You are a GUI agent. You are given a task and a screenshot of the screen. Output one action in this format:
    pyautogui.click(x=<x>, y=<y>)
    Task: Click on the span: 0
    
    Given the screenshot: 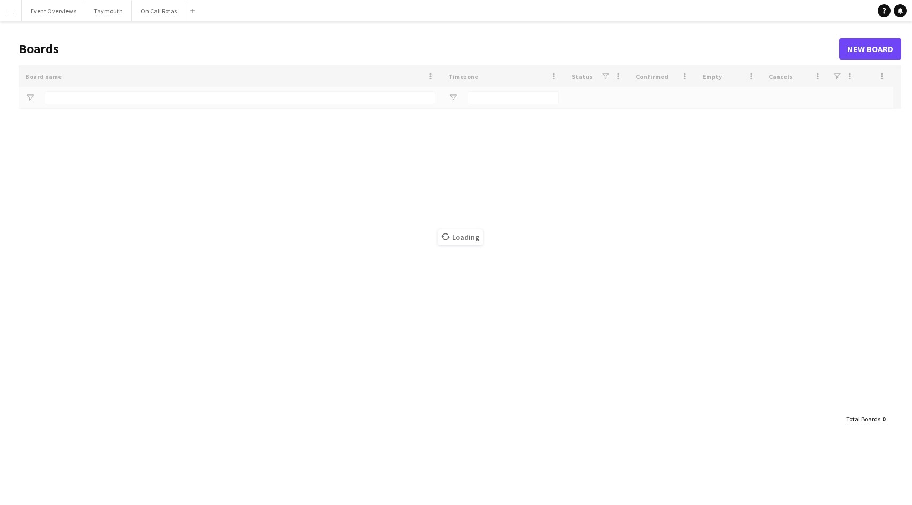 What is the action you would take?
    pyautogui.click(x=884, y=418)
    